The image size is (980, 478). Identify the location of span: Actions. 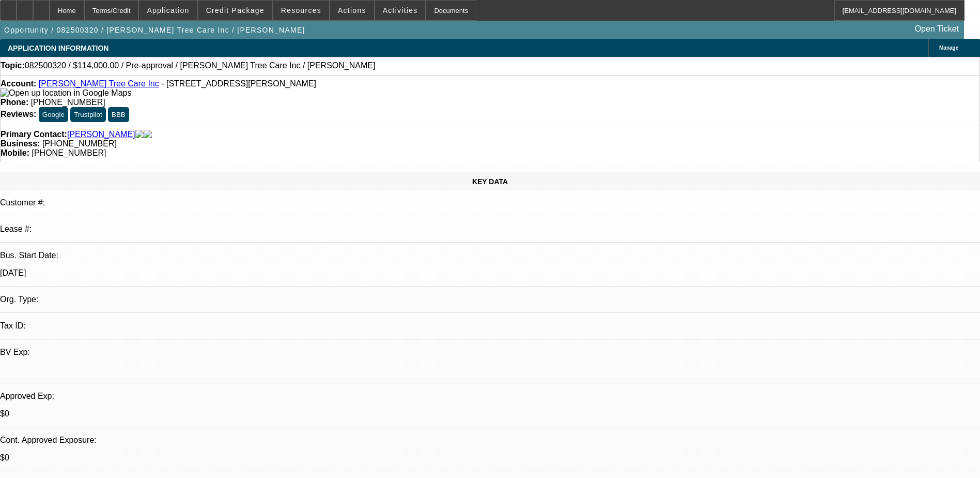
(352, 10).